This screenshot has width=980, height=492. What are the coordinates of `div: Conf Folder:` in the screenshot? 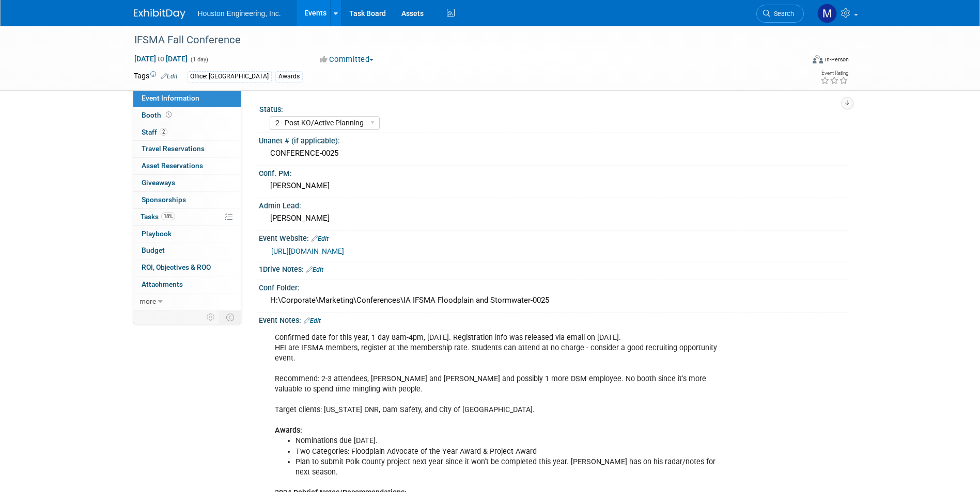 It's located at (553, 287).